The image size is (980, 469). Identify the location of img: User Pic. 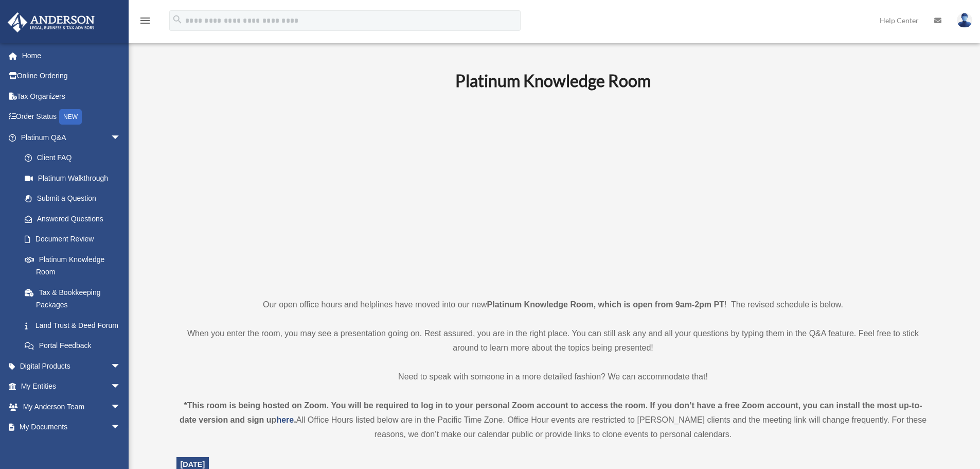
(965, 21).